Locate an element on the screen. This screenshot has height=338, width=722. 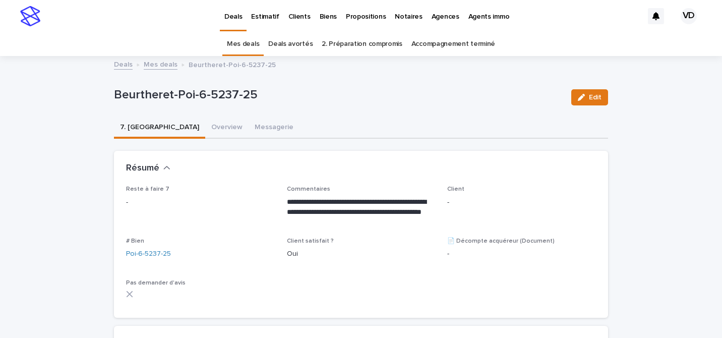
a: 2. Préparation compromis is located at coordinates (362, 44).